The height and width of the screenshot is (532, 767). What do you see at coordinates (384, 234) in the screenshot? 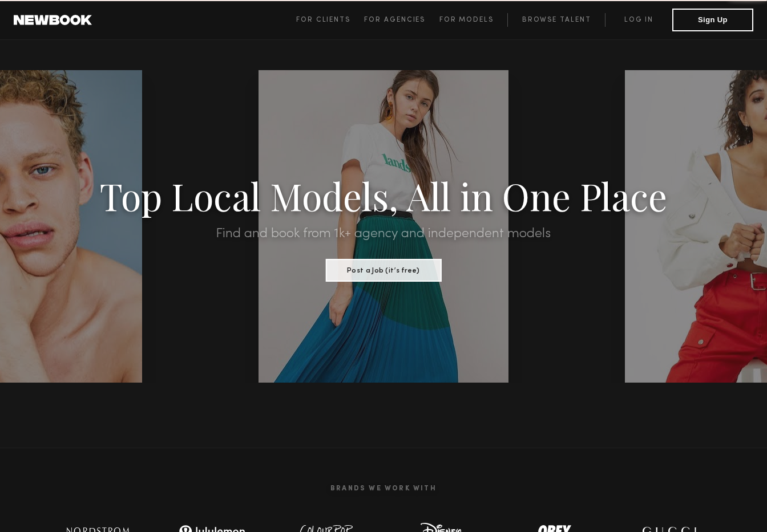
I see `h2: Find and book from 1k+ agency and independent models` at bounding box center [384, 234].